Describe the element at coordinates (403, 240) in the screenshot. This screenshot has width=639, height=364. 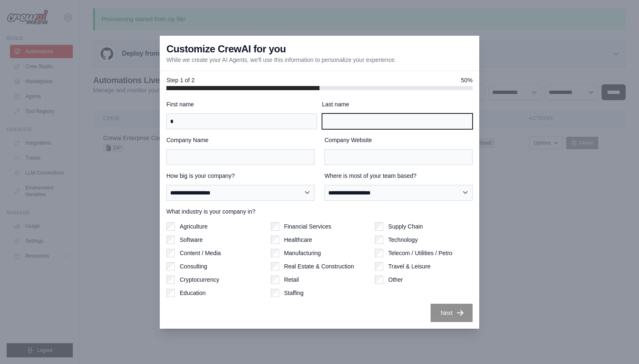
I see `label: Technology` at that location.